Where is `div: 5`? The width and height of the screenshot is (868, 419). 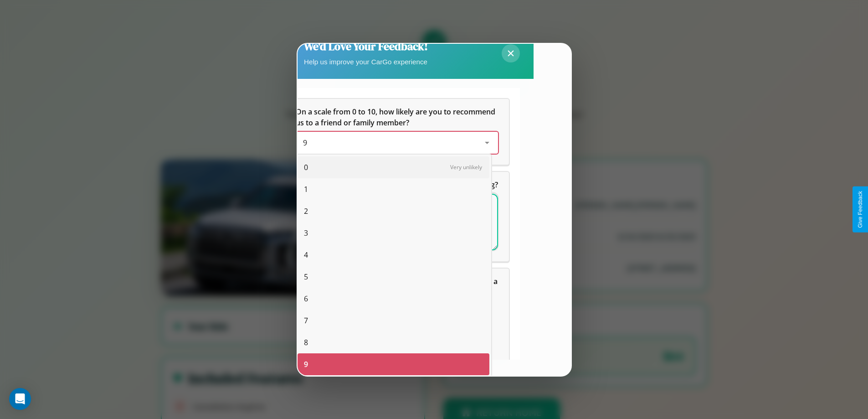 div: 5 is located at coordinates (393, 277).